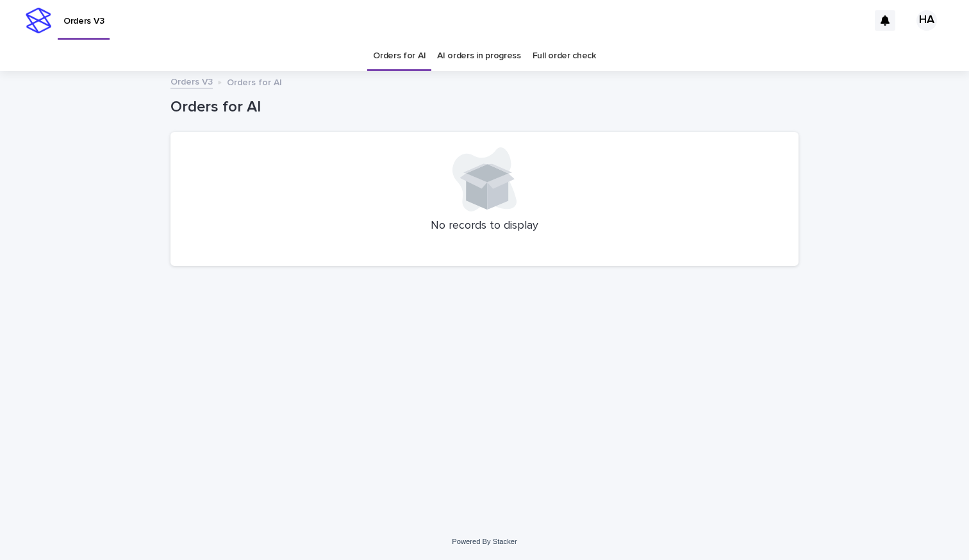 This screenshot has height=560, width=969. What do you see at coordinates (191, 81) in the screenshot?
I see `a: Orders V3` at bounding box center [191, 81].